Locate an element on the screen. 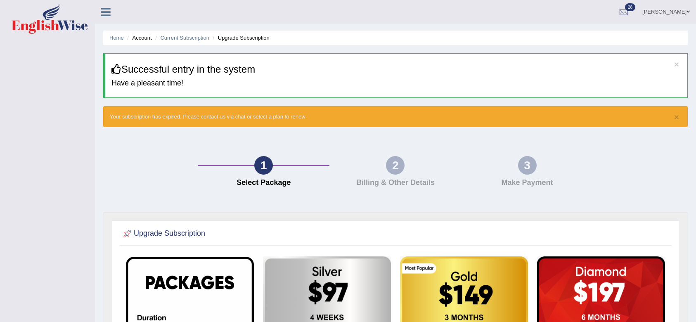 The image size is (696, 322). a: Current Subscription is located at coordinates (184, 38).